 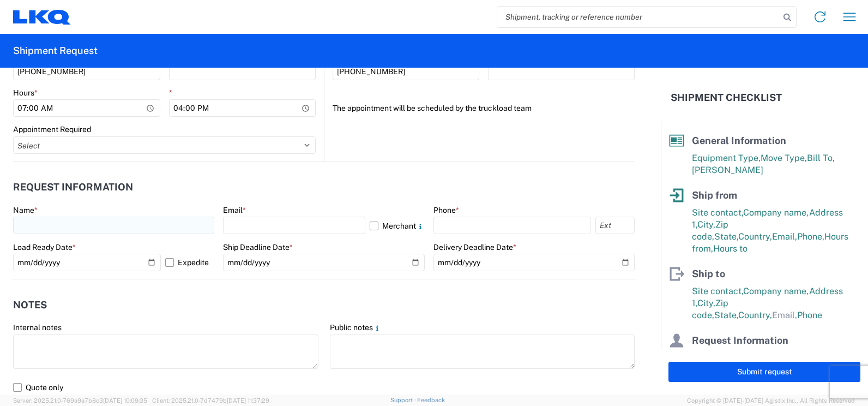 What do you see at coordinates (404, 400) in the screenshot?
I see `a: Support` at bounding box center [404, 400].